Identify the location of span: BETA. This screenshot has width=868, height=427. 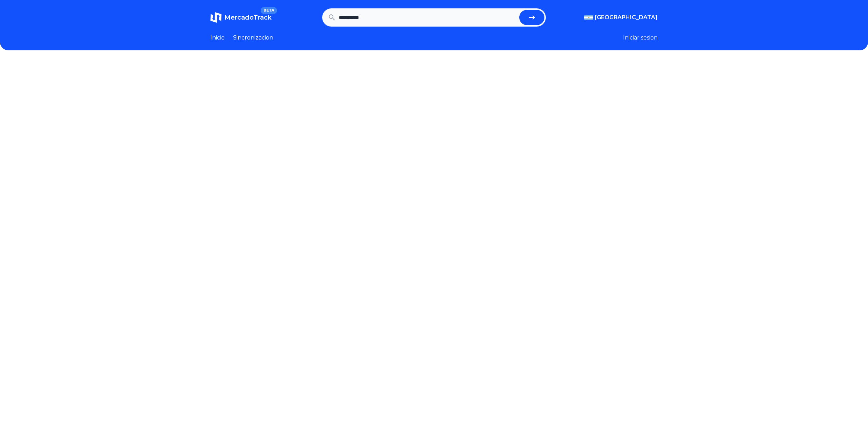
(269, 10).